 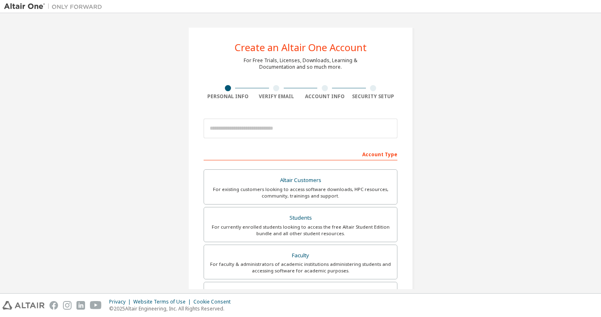 I want to click on div: Altair Customers, so click(x=301, y=180).